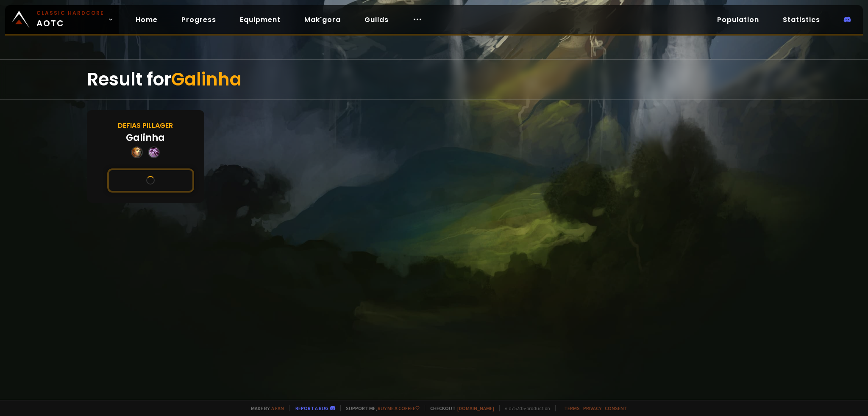  Describe the element at coordinates (150, 181) in the screenshot. I see `button: See this character` at that location.